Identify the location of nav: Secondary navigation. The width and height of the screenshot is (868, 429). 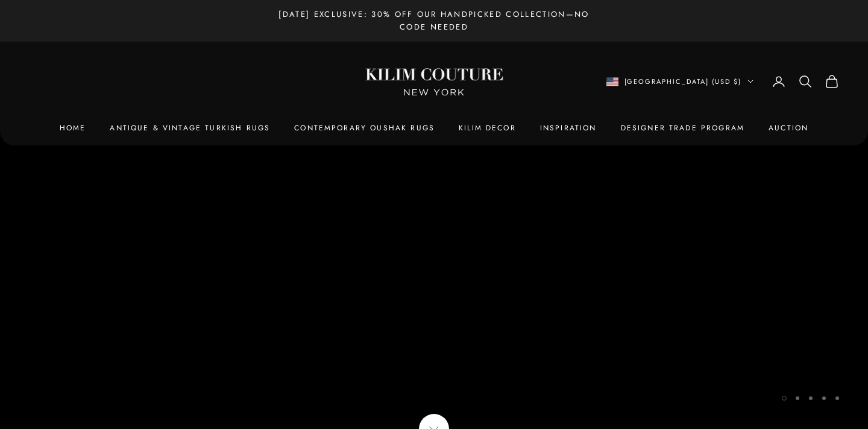
(723, 81).